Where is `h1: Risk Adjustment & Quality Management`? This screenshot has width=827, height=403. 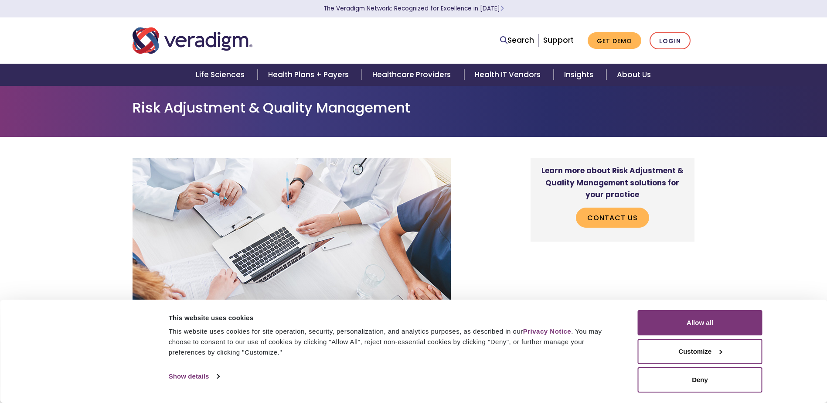 h1: Risk Adjustment & Quality Management is located at coordinates (414, 108).